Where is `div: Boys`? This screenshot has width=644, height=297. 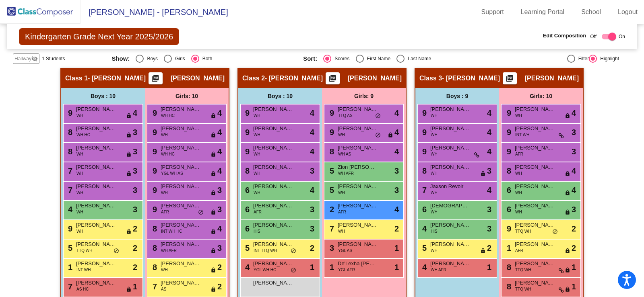 div: Boys is located at coordinates (151, 59).